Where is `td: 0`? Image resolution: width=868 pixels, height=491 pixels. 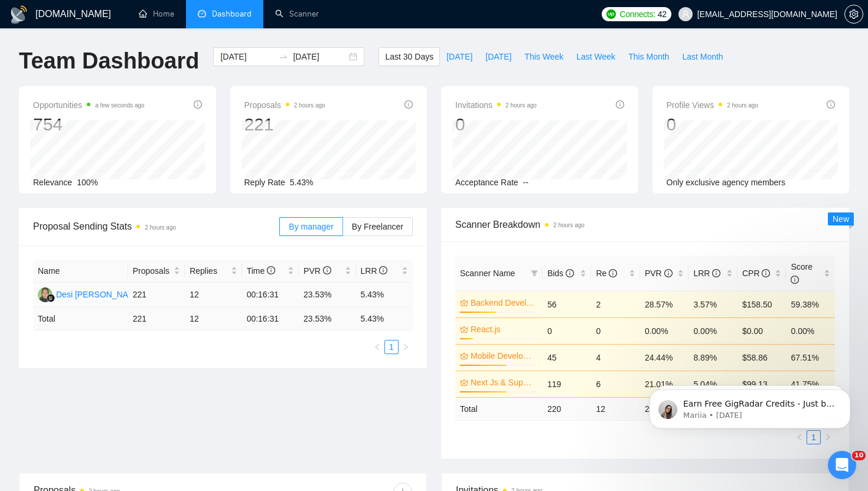
td: 0 is located at coordinates (615, 331).